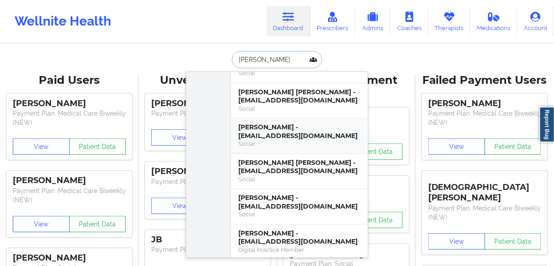  What do you see at coordinates (535, 21) in the screenshot?
I see `a: Account` at bounding box center [535, 21].